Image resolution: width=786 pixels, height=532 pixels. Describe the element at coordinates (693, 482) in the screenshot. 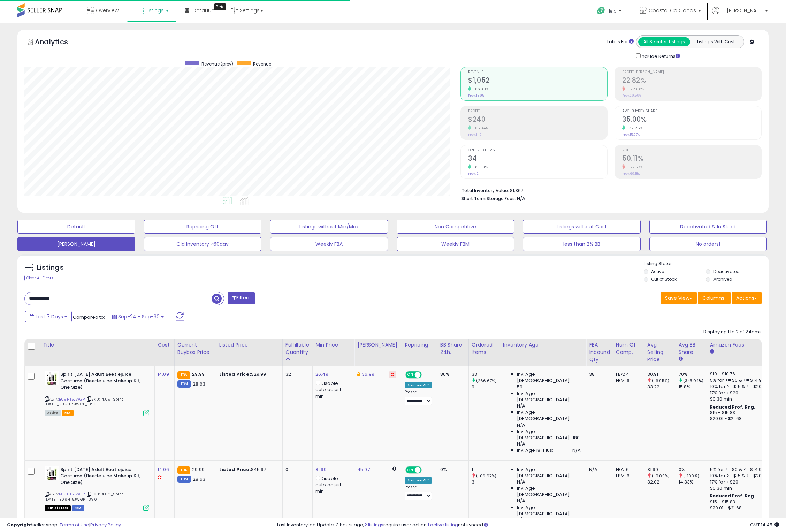

I see `div: 14.33%` at that location.